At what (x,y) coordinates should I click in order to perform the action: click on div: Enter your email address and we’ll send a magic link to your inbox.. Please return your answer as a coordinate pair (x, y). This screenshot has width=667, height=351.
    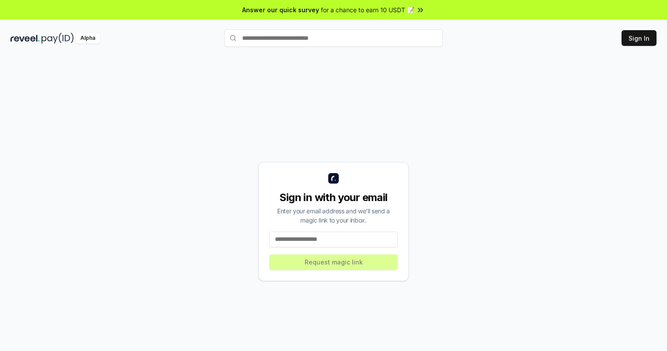
    Looking at the image, I should click on (333, 215).